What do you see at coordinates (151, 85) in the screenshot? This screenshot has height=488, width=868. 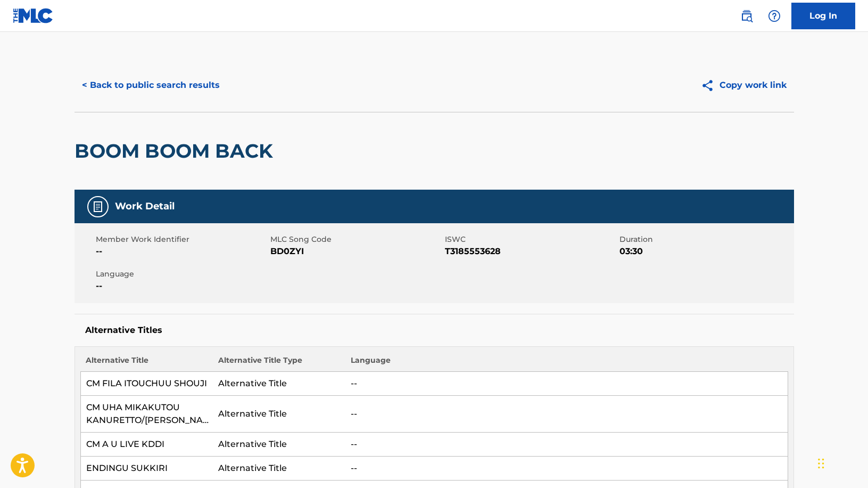 I see `button: < Back to public search results` at bounding box center [151, 85].